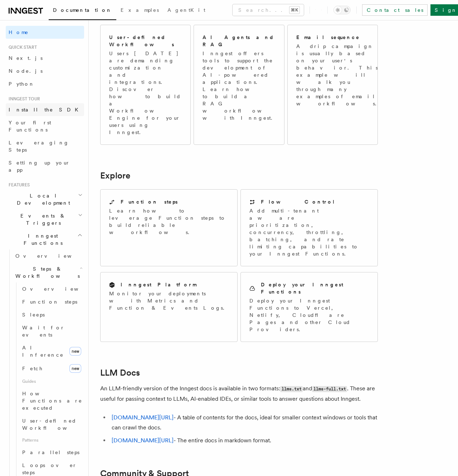 This screenshot has width=458, height=476. Describe the element at coordinates (33, 315) in the screenshot. I see `span: Sleeps` at that location.